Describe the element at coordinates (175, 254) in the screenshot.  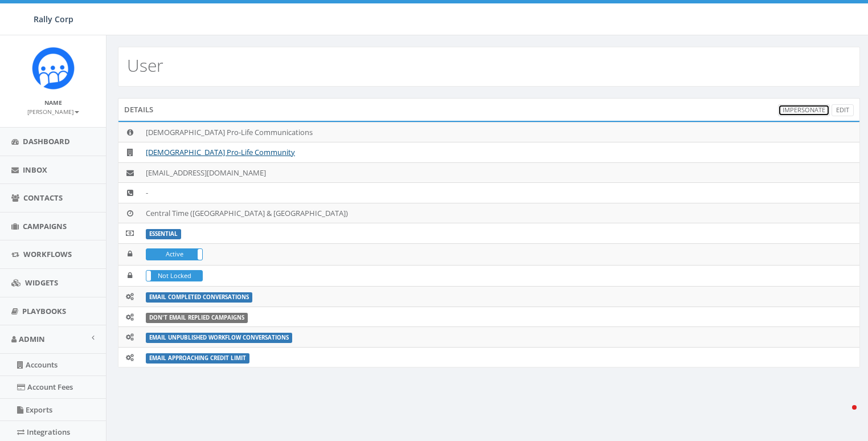
I see `label: Active` at that location.